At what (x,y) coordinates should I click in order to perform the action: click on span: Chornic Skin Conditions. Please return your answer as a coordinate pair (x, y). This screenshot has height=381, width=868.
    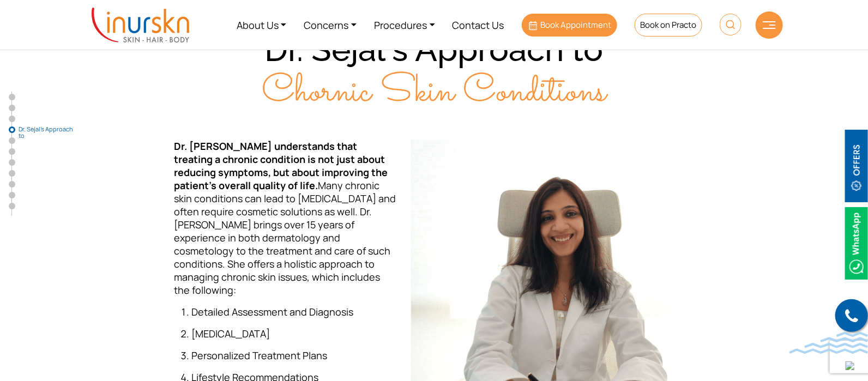
    Looking at the image, I should click on (434, 92).